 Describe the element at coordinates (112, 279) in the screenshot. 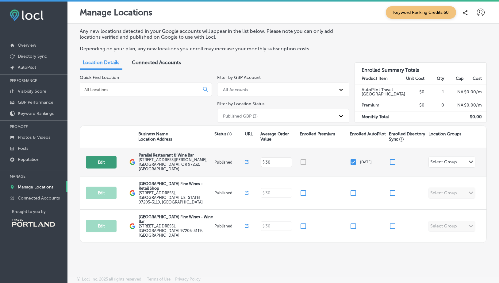

I see `p: Locl, Inc. 2025 all rights reserved.` at that location.